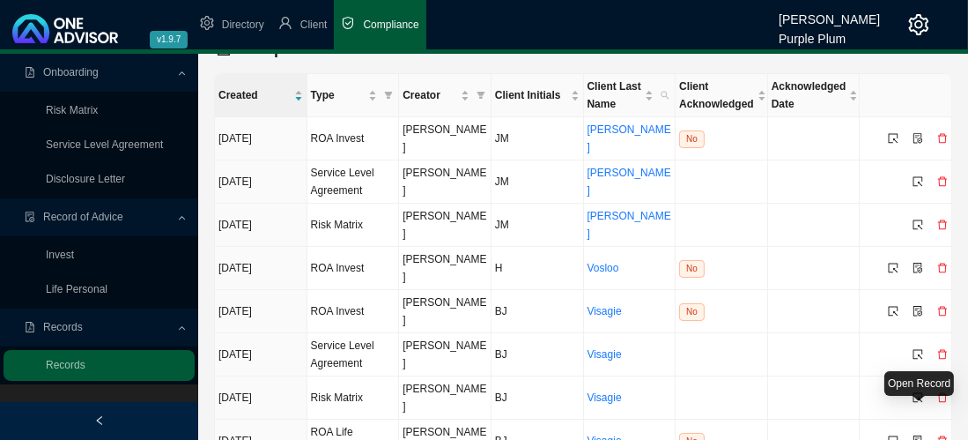 The width and height of the screenshot is (968, 440). Describe the element at coordinates (353, 95) in the screenshot. I see `th: Type` at that location.